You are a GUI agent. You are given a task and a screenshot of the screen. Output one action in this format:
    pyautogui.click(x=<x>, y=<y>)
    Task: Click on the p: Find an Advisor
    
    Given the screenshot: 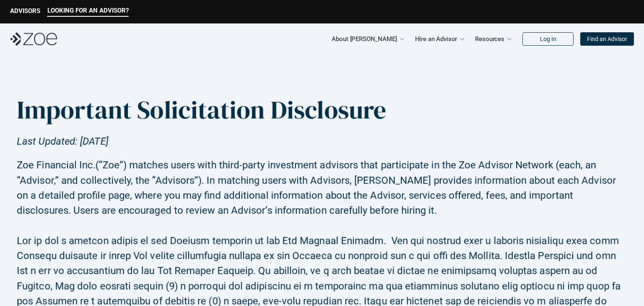 What is the action you would take?
    pyautogui.click(x=607, y=39)
    